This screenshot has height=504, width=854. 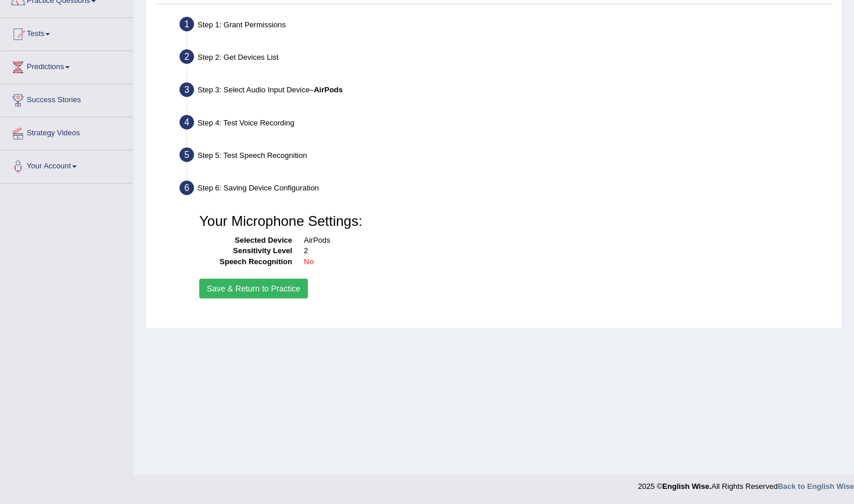 What do you see at coordinates (67, 165) in the screenshot?
I see `a: Your Account` at bounding box center [67, 165].